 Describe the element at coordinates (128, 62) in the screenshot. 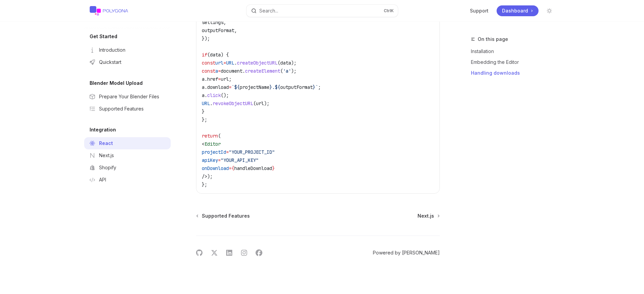

I see `a: Quickstart` at that location.